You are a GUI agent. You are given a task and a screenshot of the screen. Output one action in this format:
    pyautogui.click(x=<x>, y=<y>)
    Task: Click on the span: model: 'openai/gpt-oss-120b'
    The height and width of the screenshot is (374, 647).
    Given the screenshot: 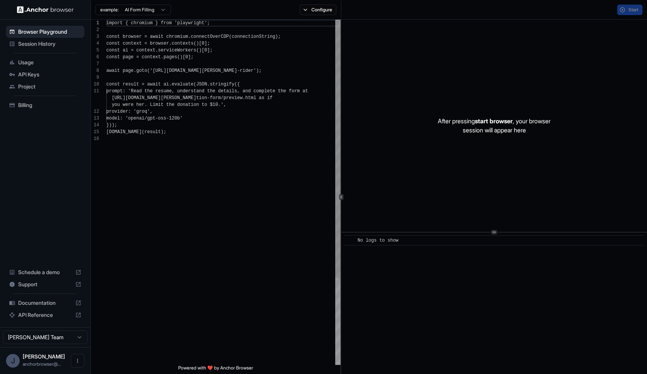 What is the action you would take?
    pyautogui.click(x=145, y=118)
    